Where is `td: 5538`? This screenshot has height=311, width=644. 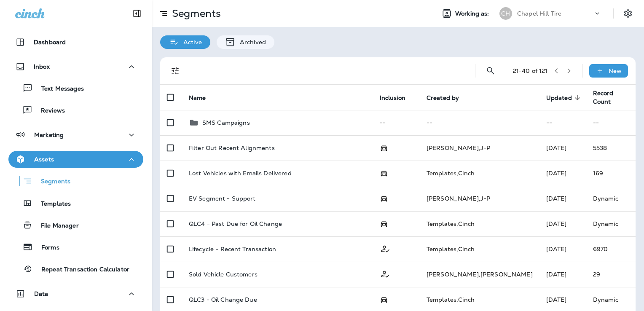 td: 5538 is located at coordinates (611, 148).